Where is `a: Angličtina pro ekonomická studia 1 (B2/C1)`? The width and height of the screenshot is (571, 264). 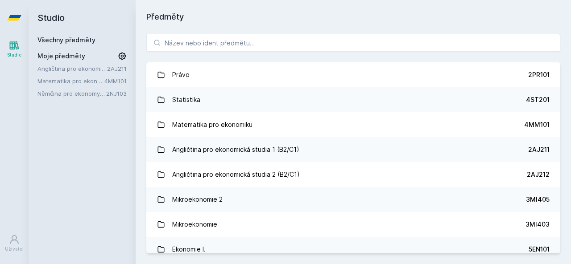 a: Angličtina pro ekonomická studia 1 (B2/C1) is located at coordinates (72, 69).